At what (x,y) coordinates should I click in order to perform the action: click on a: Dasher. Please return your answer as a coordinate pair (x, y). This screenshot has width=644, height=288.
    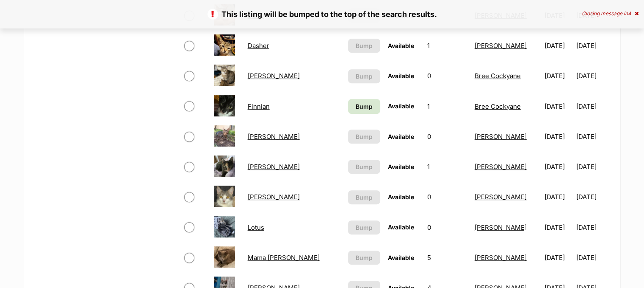
    Looking at the image, I should click on (259, 46).